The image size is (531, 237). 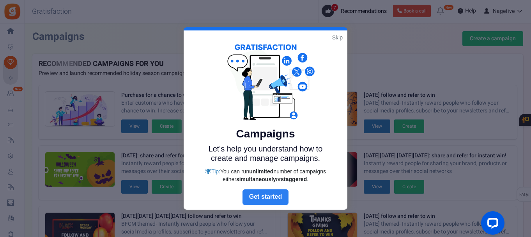 I want to click on h5: Campaigns, so click(x=266, y=134).